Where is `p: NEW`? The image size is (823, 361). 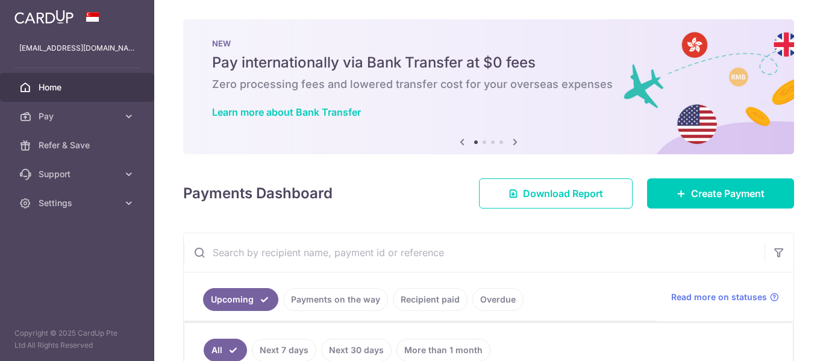 p: NEW is located at coordinates (488, 43).